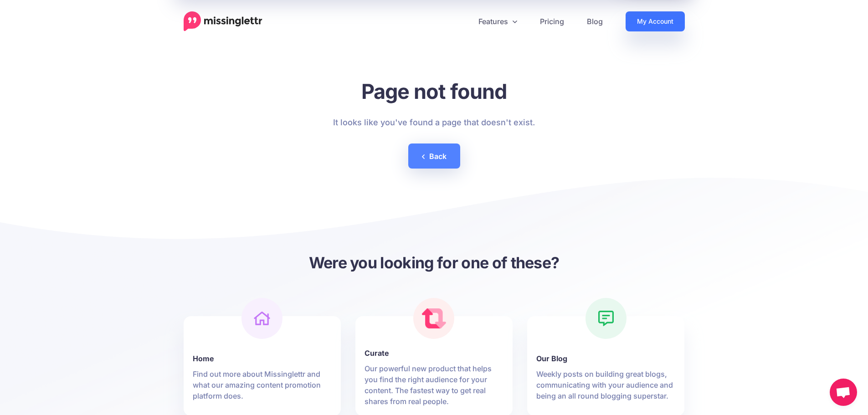  What do you see at coordinates (434, 156) in the screenshot?
I see `a: Back` at bounding box center [434, 156].